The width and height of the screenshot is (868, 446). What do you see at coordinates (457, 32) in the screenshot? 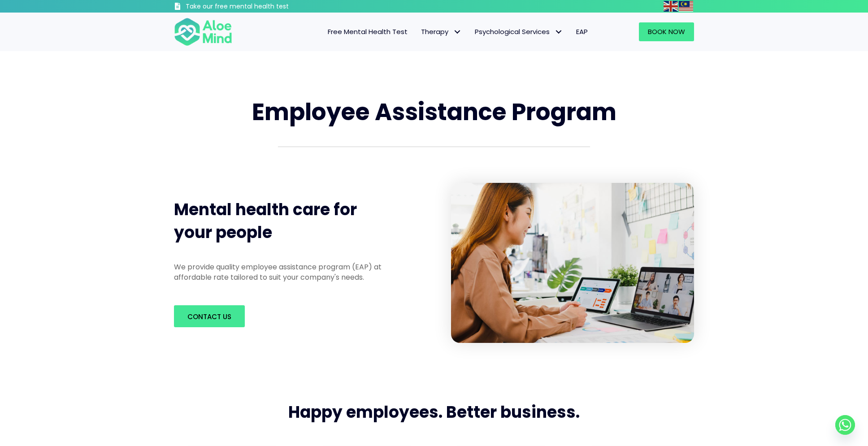
I see `span: Therapy: submenu` at bounding box center [457, 32].